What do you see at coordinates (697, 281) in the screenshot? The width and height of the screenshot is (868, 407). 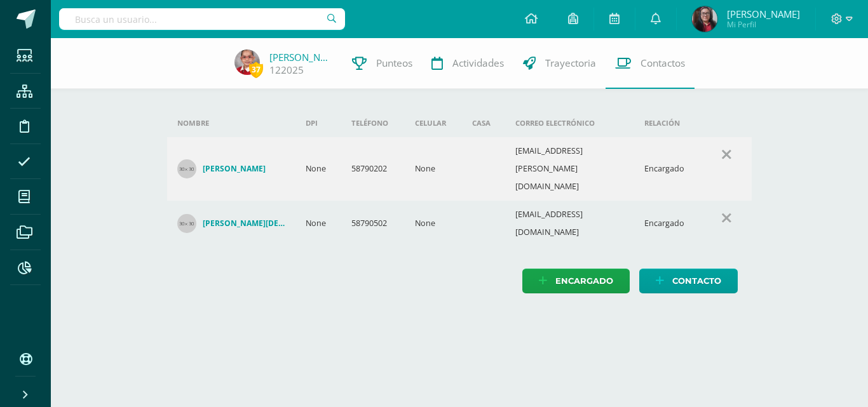 I see `span: Contacto` at bounding box center [697, 281].